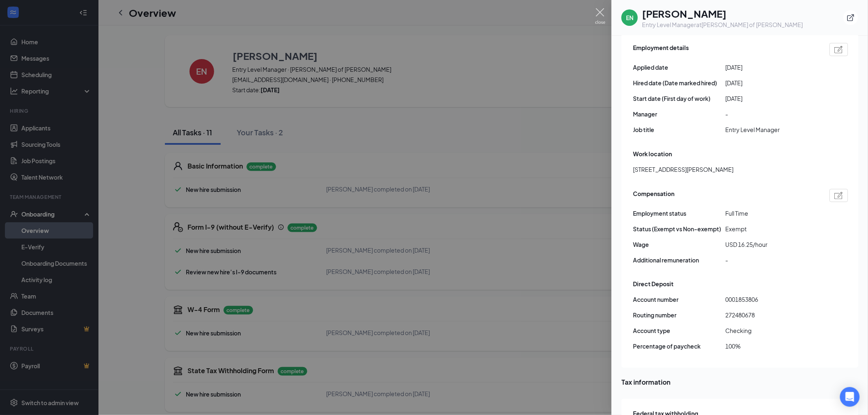 The image size is (868, 415). What do you see at coordinates (679, 130) in the screenshot?
I see `span: Job title` at bounding box center [679, 130].